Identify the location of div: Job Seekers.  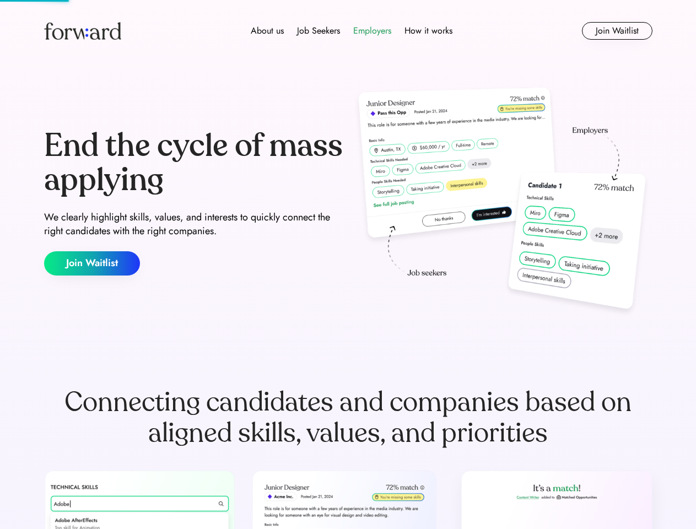
(319, 31).